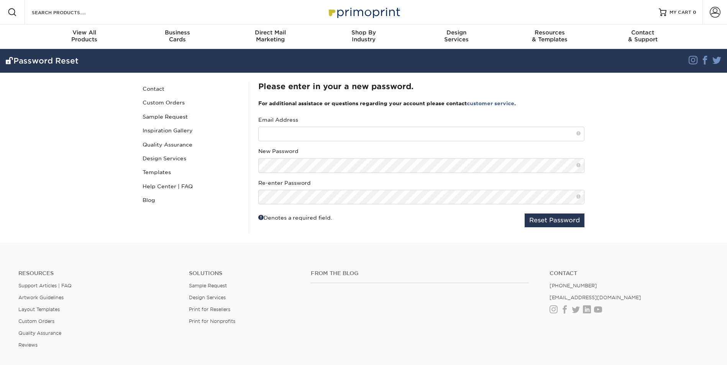 This screenshot has height=365, width=727. What do you see at coordinates (177, 36) in the screenshot?
I see `div: Cards` at bounding box center [177, 36].